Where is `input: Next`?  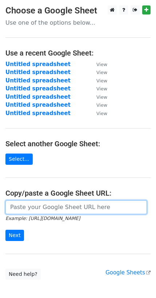
input: Next is located at coordinates (15, 235).